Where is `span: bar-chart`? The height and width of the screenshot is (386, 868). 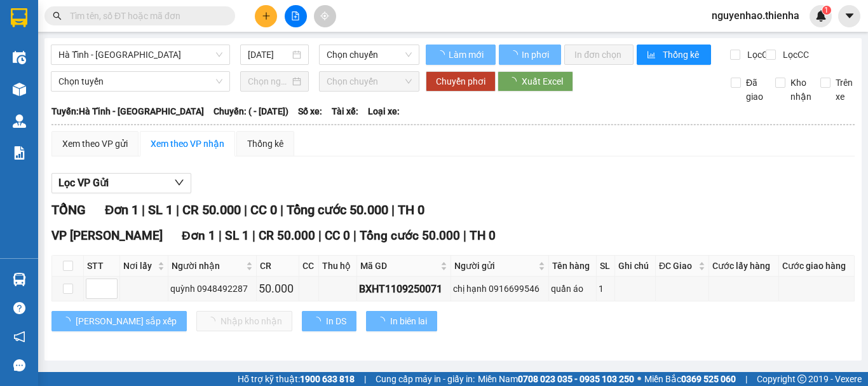 span: bar-chart is located at coordinates (652, 55).